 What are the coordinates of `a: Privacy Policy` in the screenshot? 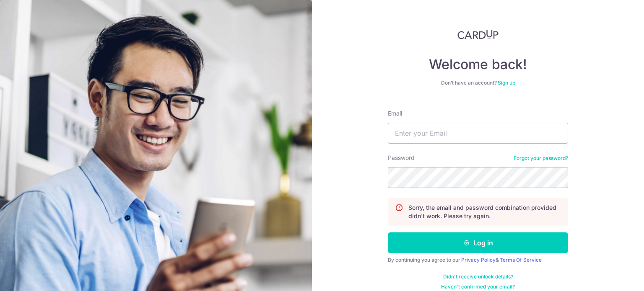 It's located at (478, 260).